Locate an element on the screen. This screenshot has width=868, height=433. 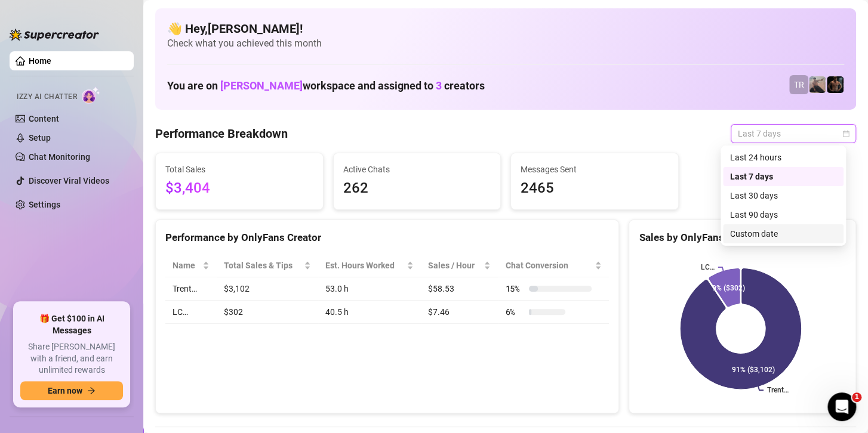
button: Earn nowarrow-right is located at coordinates (72, 391).